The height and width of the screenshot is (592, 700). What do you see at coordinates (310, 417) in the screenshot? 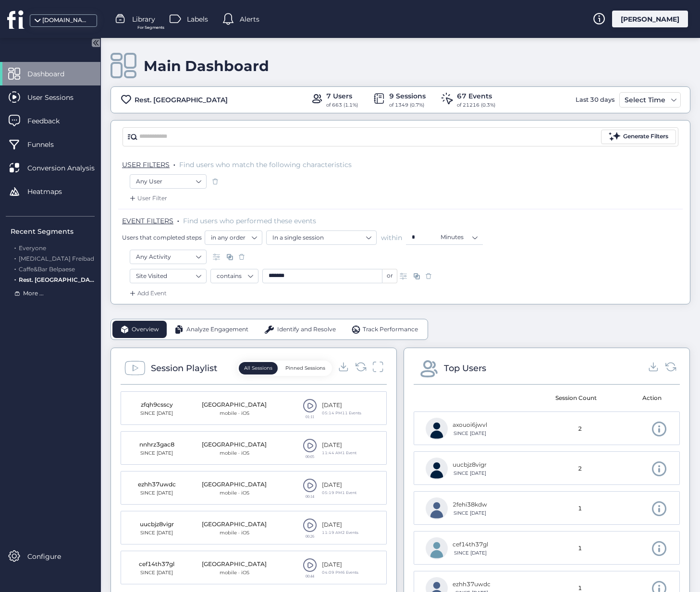
I see `div: 01:11` at bounding box center [310, 417].